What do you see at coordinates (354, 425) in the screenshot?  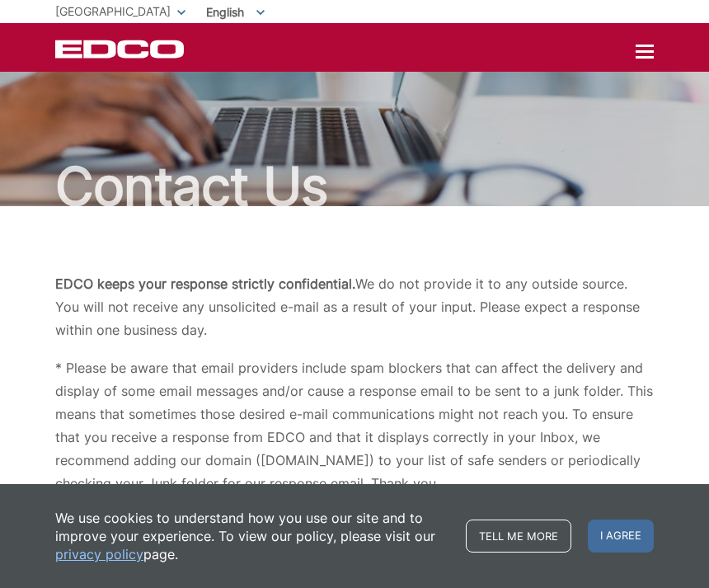 I see `p: * Please be aware that email providers include spam blockers that can affect the delivery and dis...` at bounding box center [354, 425].